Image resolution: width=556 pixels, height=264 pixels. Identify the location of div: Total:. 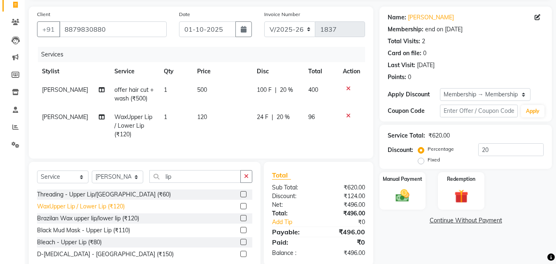
(292, 213).